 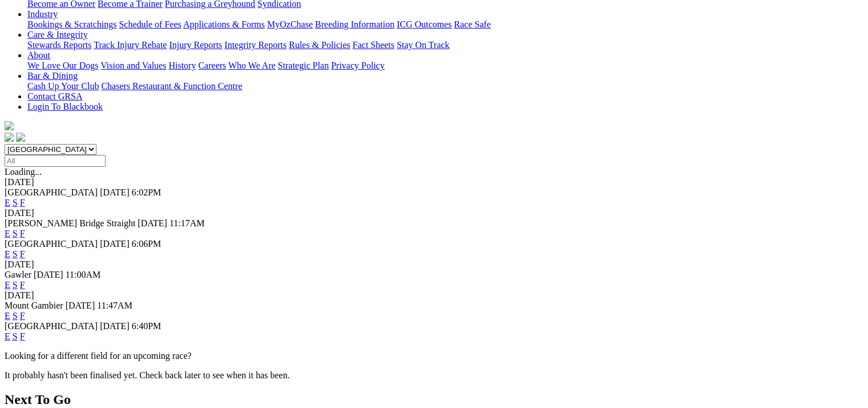 What do you see at coordinates (20, 137) in the screenshot?
I see `img: twitter.svg` at bounding box center [20, 137].